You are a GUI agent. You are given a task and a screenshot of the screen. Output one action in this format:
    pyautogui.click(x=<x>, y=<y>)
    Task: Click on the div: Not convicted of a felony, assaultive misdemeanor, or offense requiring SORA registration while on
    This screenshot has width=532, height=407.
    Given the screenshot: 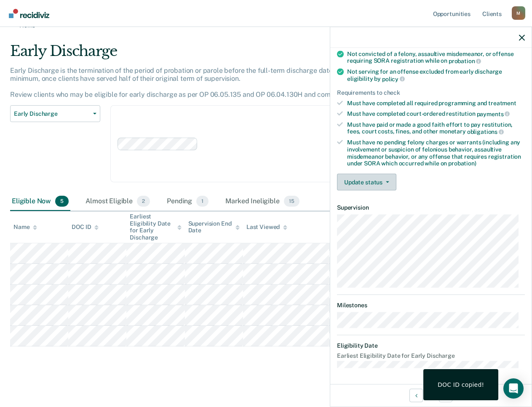 What is the action you would take?
    pyautogui.click(x=436, y=57)
    